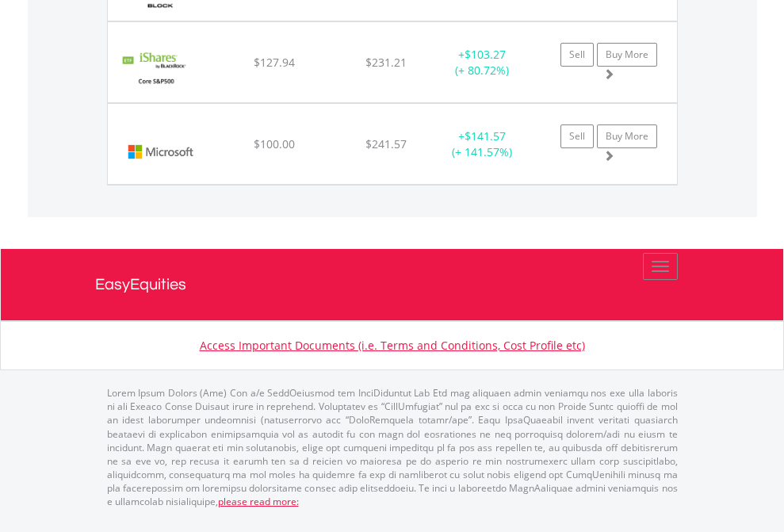 This screenshot has width=784, height=532. What do you see at coordinates (485, 54) in the screenshot?
I see `span: $103.27` at bounding box center [485, 54].